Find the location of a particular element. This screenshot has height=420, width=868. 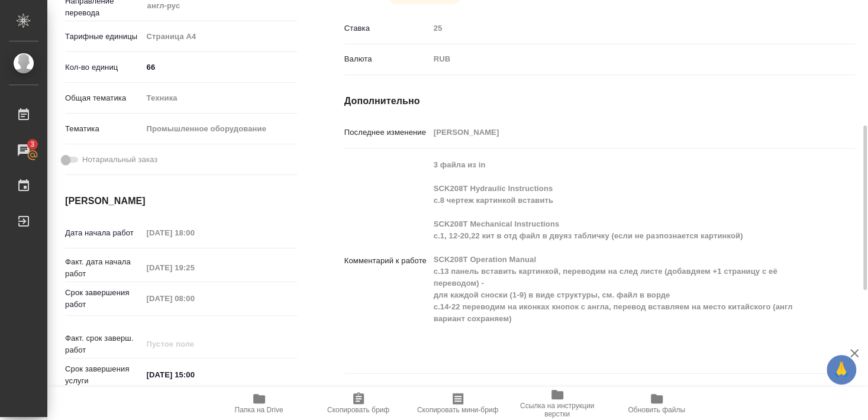

p: Тарифные единицы is located at coordinates (104, 36).